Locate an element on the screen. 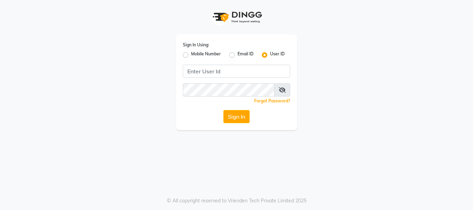 Image resolution: width=473 pixels, height=210 pixels. label: Sign In Using: is located at coordinates (196, 45).